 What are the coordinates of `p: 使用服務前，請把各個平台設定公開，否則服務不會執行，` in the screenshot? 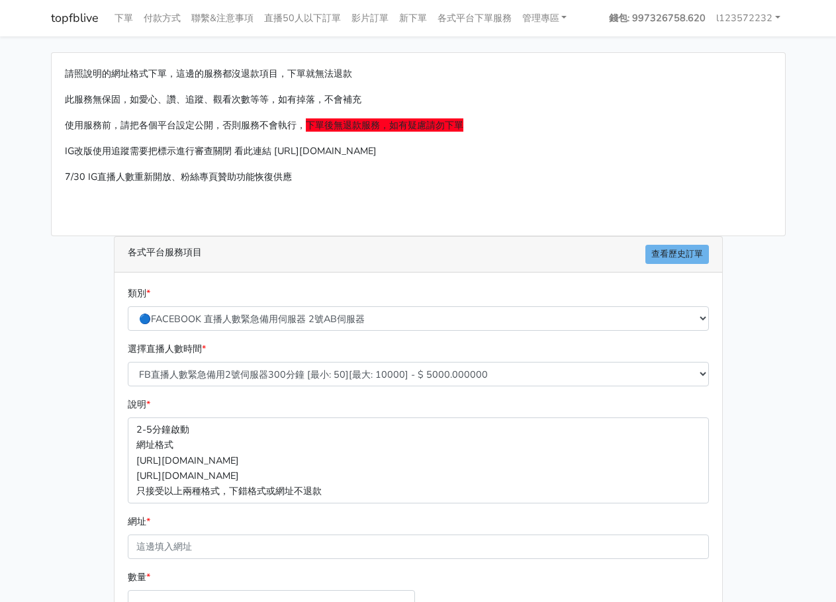 It's located at (418, 125).